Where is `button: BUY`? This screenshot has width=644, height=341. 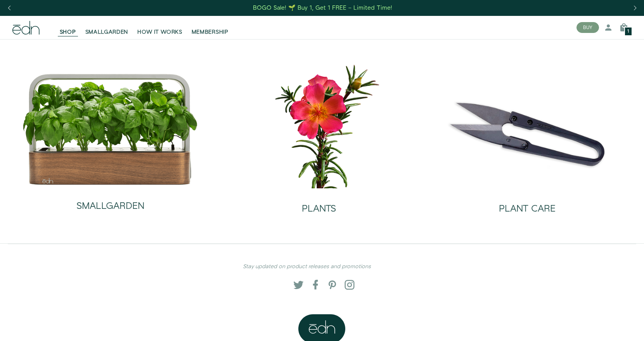 button: BUY is located at coordinates (587, 27).